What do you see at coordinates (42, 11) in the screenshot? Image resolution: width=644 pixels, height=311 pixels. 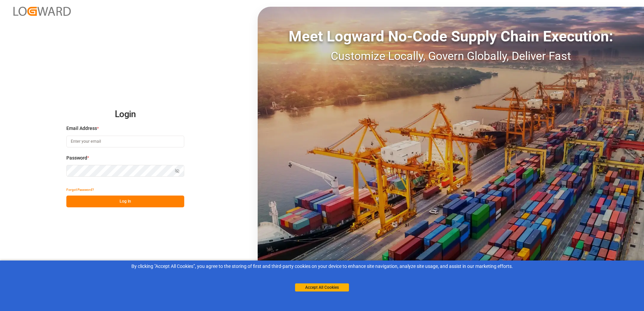 I see `img: Logward_new_orange.png` at bounding box center [42, 11].